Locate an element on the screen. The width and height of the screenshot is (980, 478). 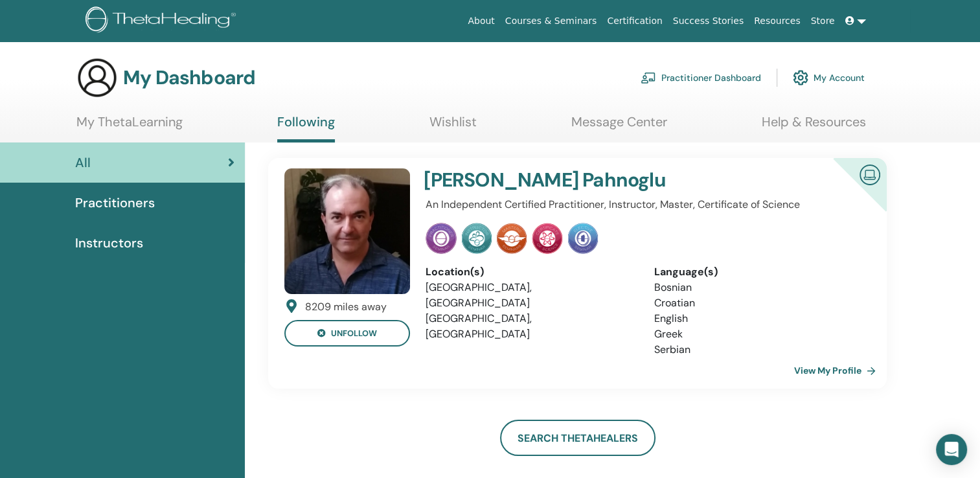
p: An Independent Certified Practitioner, Instructor, Master, Certificate of Science is located at coordinates (644, 205).